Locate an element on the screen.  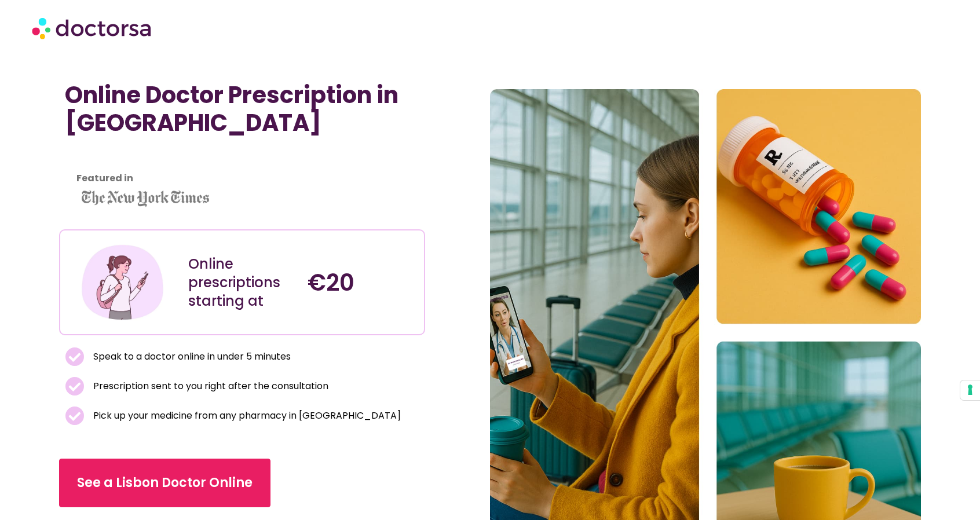
span: See a Lisbon Doctor Online is located at coordinates (164, 483).